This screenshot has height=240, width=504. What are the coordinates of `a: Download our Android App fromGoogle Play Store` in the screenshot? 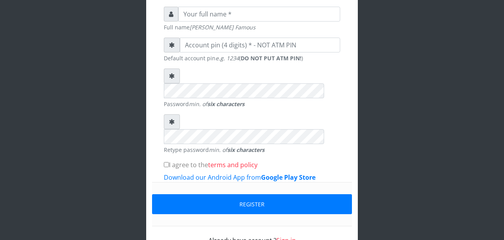 It's located at (239, 177).